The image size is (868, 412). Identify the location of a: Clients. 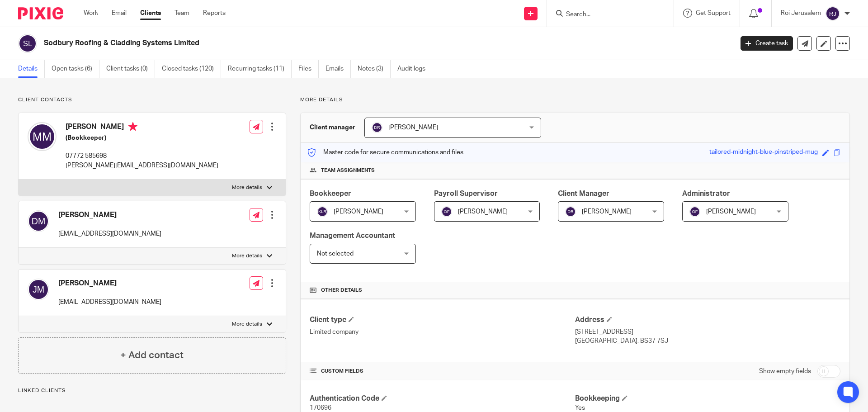
(150, 13).